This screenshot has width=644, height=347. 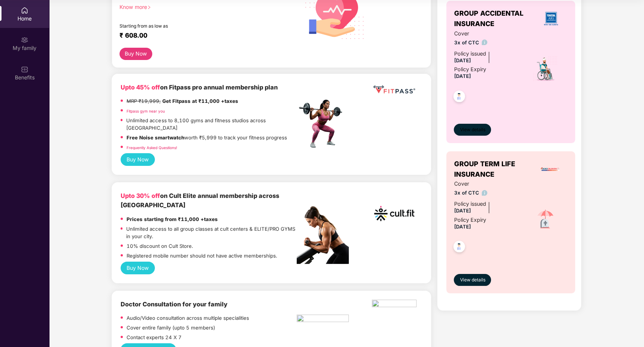 What do you see at coordinates (394, 90) in the screenshot?
I see `img: fppp.png` at bounding box center [394, 90].